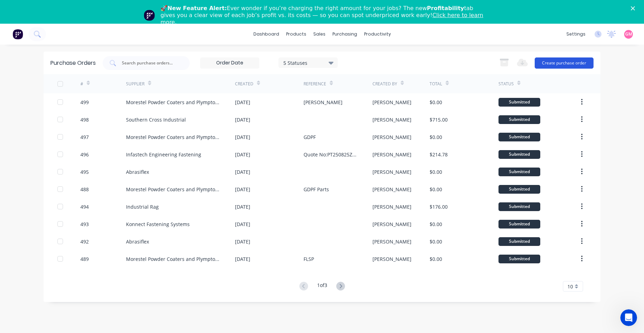 The height and width of the screenshot is (333, 644). I want to click on div: sales, so click(319, 34).